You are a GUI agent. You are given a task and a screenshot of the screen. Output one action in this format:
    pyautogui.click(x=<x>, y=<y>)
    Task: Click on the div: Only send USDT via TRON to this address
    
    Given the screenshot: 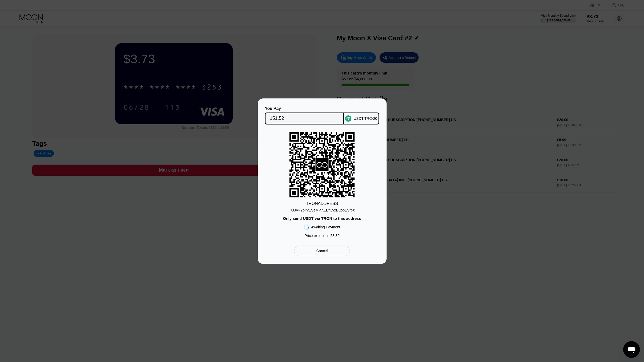 What is the action you would take?
    pyautogui.click(x=322, y=218)
    